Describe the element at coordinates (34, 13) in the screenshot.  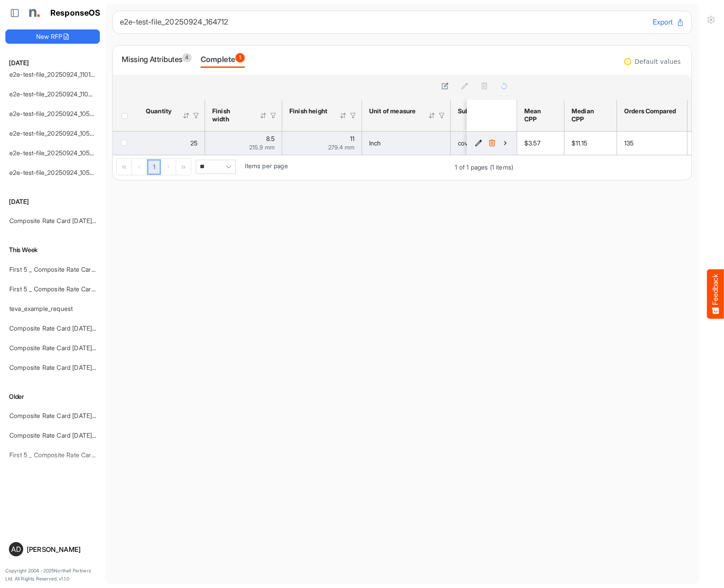
I see `img: Northell` at that location.